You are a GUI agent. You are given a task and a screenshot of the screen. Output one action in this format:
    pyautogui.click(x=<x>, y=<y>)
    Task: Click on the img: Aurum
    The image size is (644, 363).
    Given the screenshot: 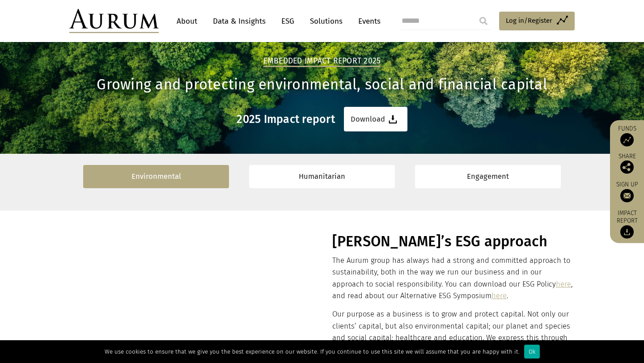 What is the action you would take?
    pyautogui.click(x=114, y=21)
    